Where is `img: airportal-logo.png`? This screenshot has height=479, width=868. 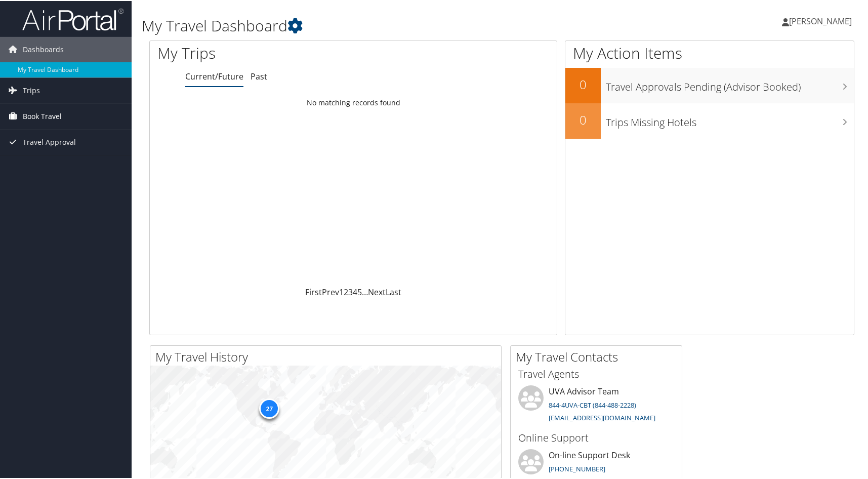
img: airportal-logo.png is located at coordinates (73, 18).